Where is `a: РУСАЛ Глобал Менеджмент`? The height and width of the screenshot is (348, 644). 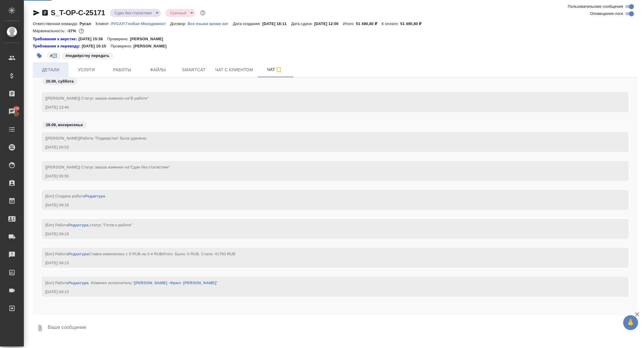
a: РУСАЛ Глобал Менеджмент is located at coordinates (141, 23).